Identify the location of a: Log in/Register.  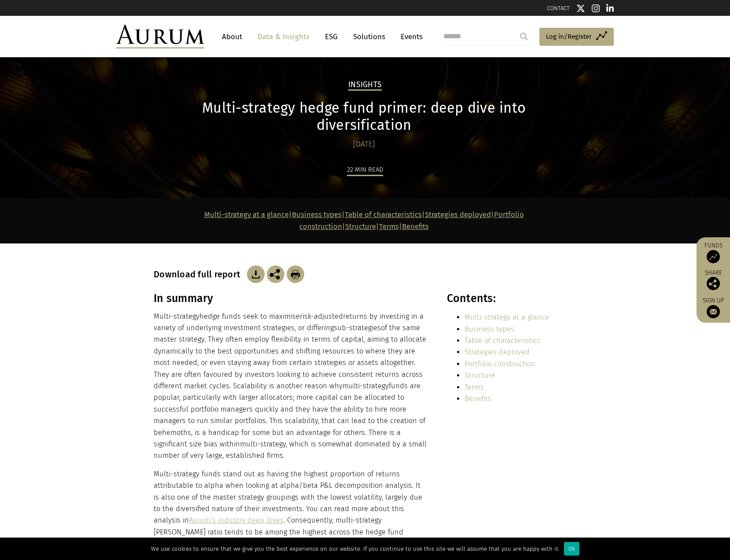
(576, 37).